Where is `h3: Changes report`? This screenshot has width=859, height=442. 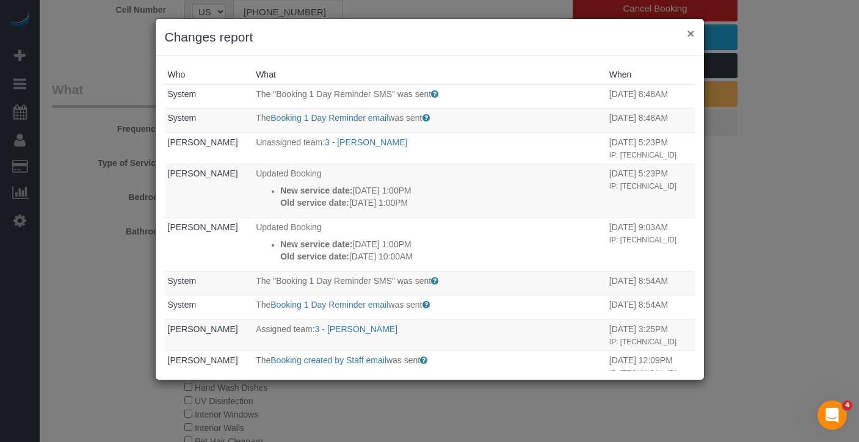
h3: Changes report is located at coordinates (430, 37).